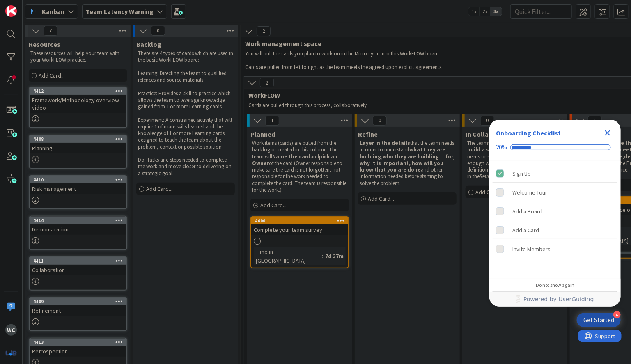 The image size is (631, 364). Describe the element at coordinates (526, 230) in the screenshot. I see `div: Add a Card` at that location.